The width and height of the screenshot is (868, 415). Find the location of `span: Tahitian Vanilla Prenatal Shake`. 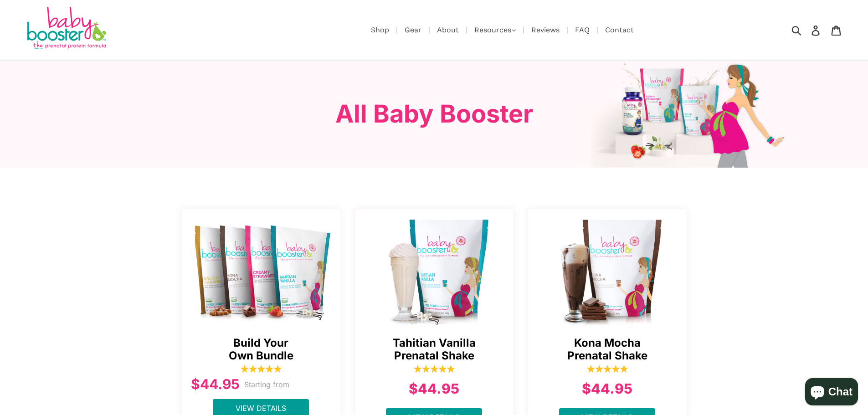

span: Tahitian Vanilla Prenatal Shake is located at coordinates (434, 349).